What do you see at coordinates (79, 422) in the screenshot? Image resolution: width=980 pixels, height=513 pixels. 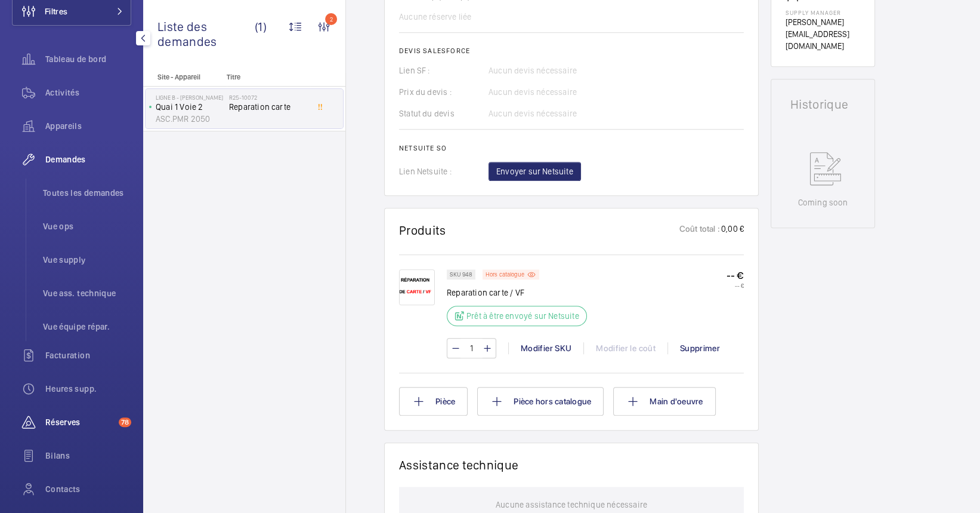 I see `span: Réserves` at bounding box center [79, 422].